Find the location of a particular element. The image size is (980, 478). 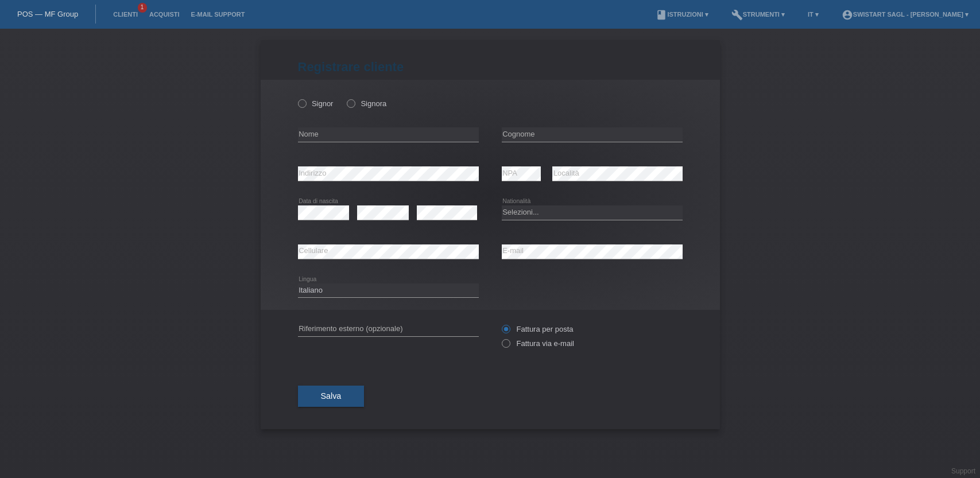

label: Signora is located at coordinates (367, 103).